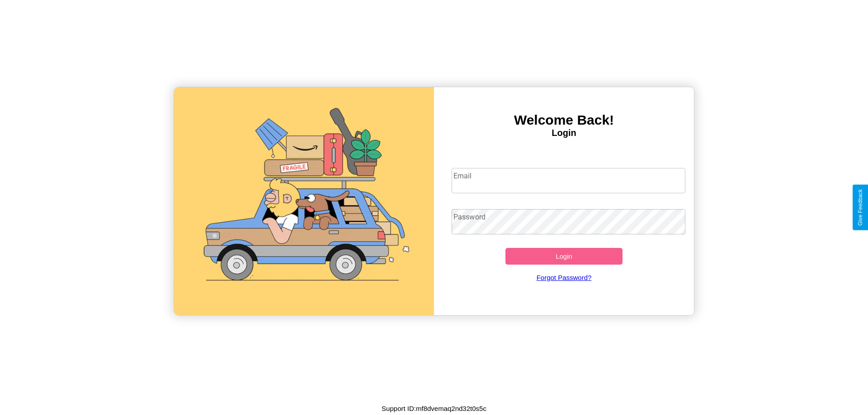  Describe the element at coordinates (564, 277) in the screenshot. I see `a: Forgot Password?` at that location.